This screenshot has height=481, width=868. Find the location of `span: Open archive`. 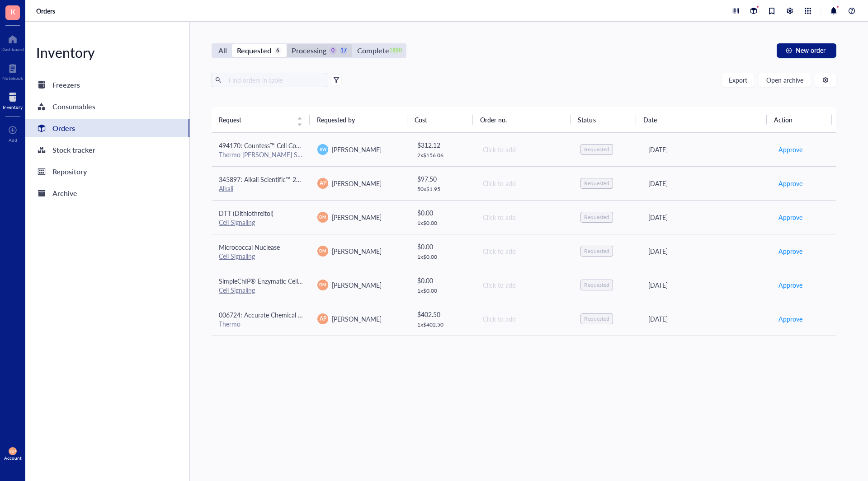

span: Open archive is located at coordinates (785, 80).